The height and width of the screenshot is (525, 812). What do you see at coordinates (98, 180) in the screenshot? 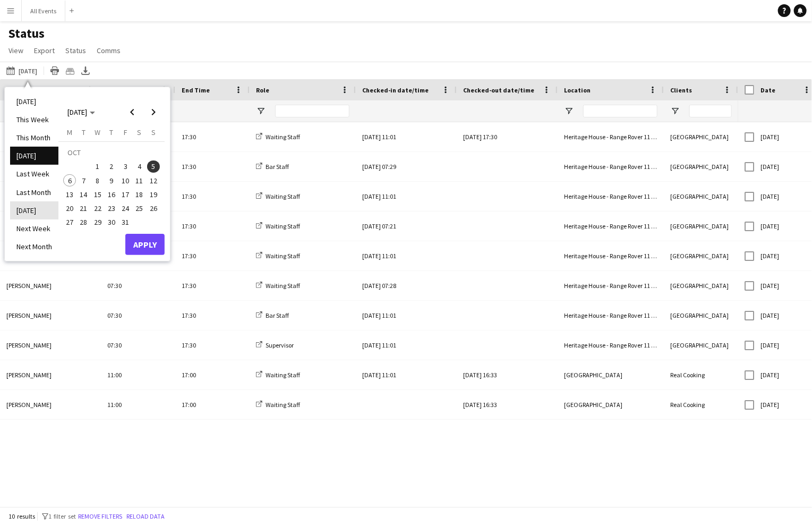
I see `button: 08-10-2025` at bounding box center [98, 180].